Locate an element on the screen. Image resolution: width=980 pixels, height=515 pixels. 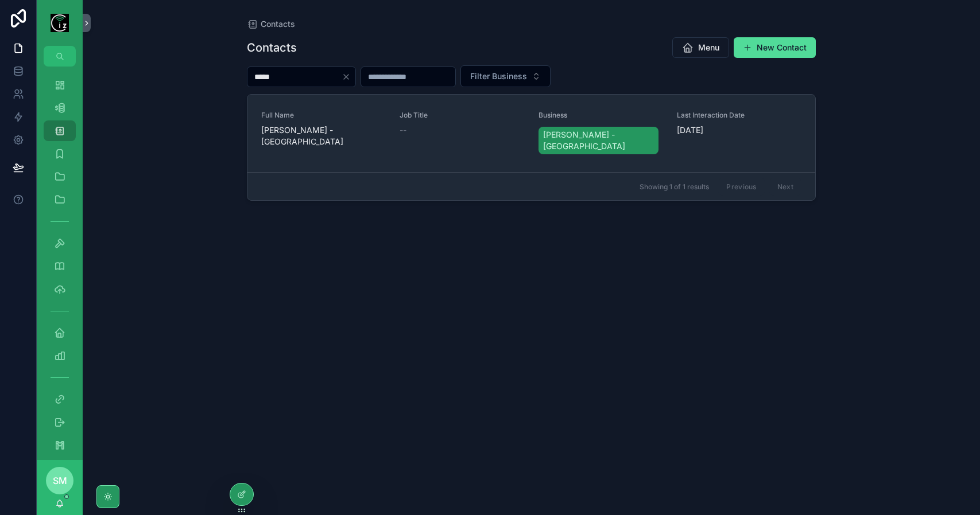
h1: Contacts is located at coordinates (271, 48).